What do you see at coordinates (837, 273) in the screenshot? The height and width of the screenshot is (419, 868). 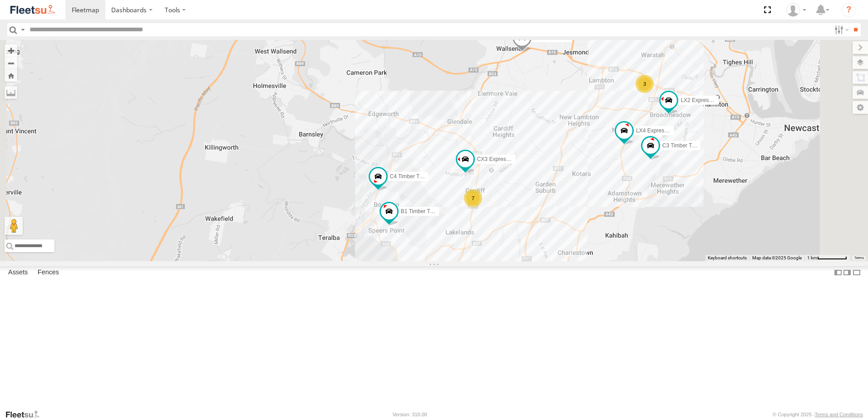 I see `label: Dock Summary Table to the Left` at bounding box center [837, 273].